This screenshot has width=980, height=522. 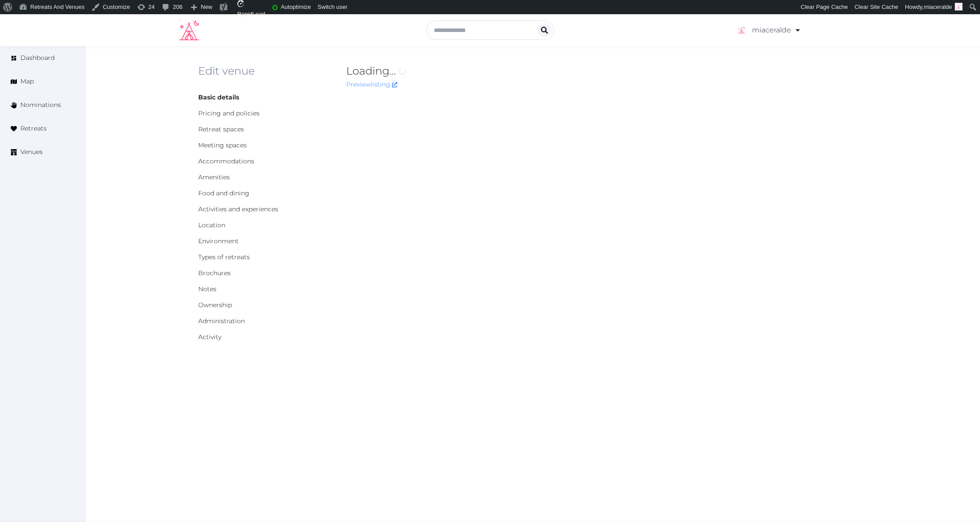 I want to click on a: Food and dining, so click(x=223, y=193).